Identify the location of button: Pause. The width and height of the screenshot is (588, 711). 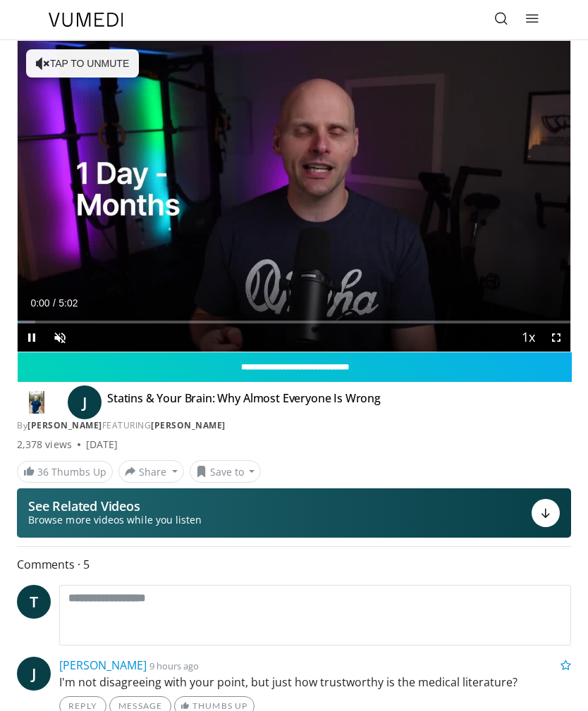
(32, 338).